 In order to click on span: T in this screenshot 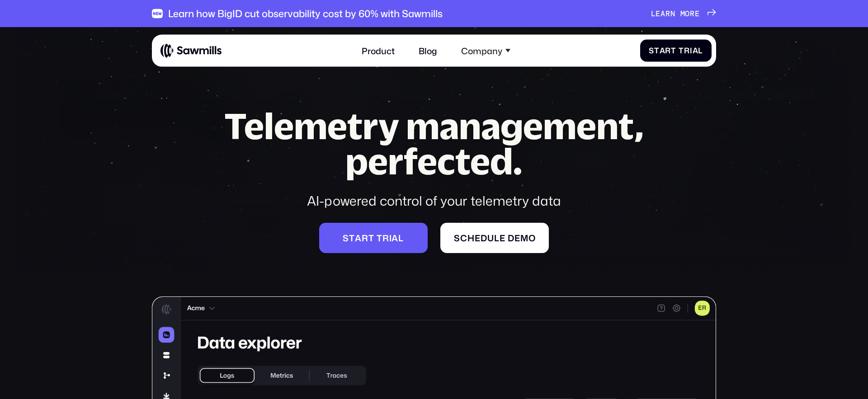, I will do `click(681, 51)`.